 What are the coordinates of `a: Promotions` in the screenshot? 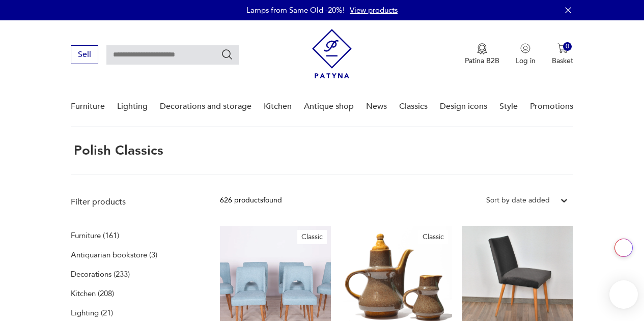 It's located at (551, 106).